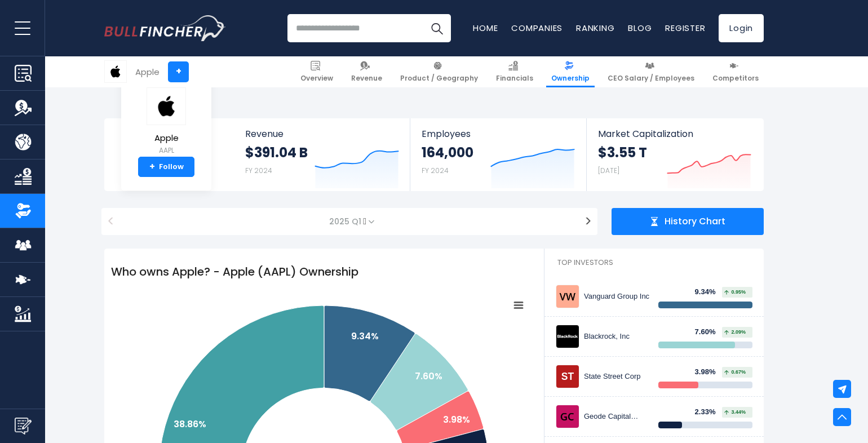 The height and width of the screenshot is (443, 868). What do you see at coordinates (653, 262) in the screenshot?
I see `h2: Top Investors` at bounding box center [653, 262].